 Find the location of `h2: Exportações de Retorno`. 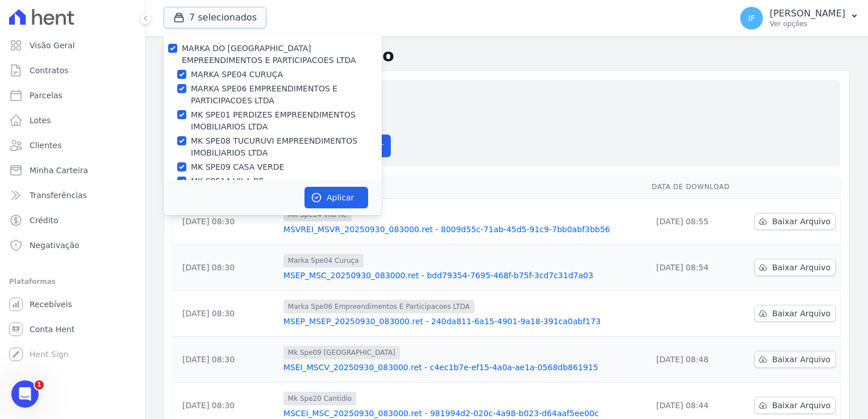

h2: Exportações de Retorno is located at coordinates (507, 55).